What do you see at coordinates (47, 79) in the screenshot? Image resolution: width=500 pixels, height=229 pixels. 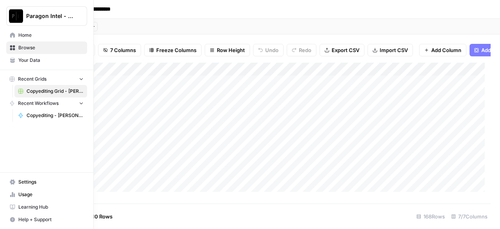 I see `button: Recent Grids` at bounding box center [47, 79].